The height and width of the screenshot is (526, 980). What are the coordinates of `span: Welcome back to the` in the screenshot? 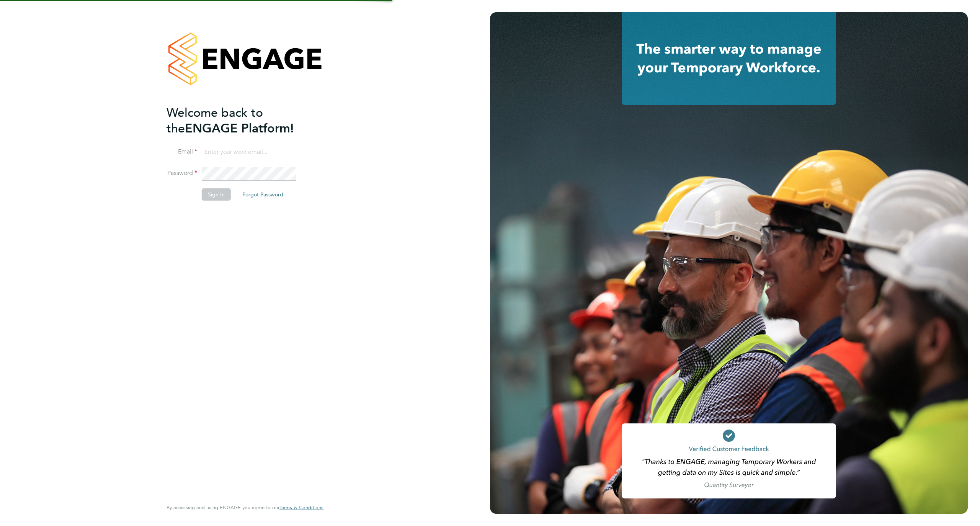 It's located at (214, 121).